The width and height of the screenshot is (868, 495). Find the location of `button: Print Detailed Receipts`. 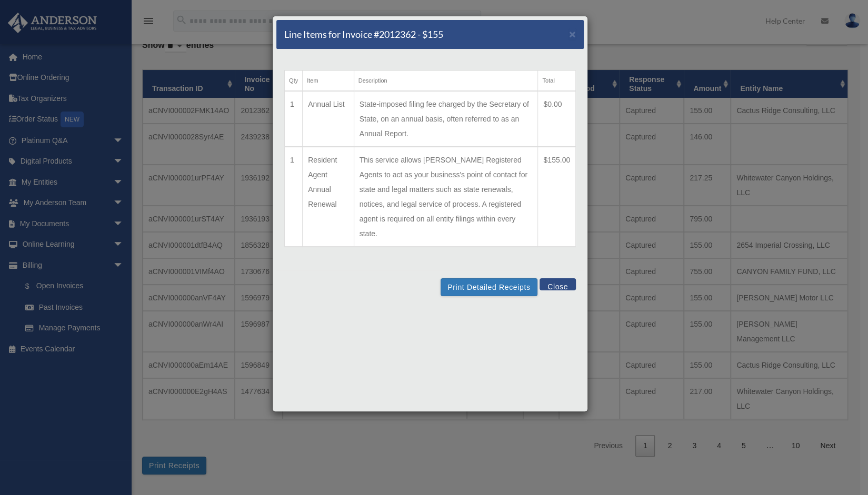

button: Print Detailed Receipts is located at coordinates (489, 287).